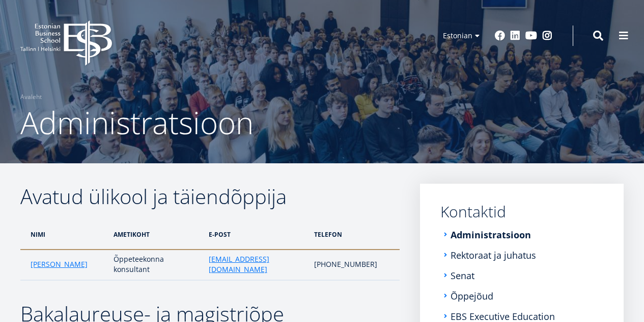 The height and width of the screenshot is (322, 644). Describe the element at coordinates (256, 234) in the screenshot. I see `th: e-post` at that location.